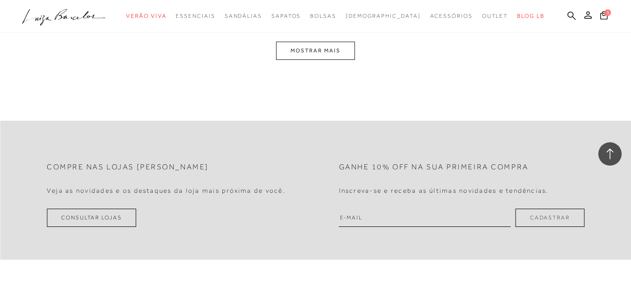  I want to click on a: BLOG LB, so click(531, 16).